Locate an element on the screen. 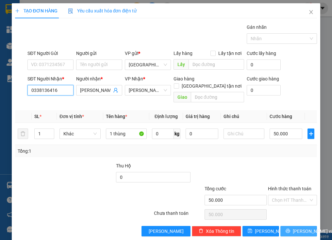 Image resolution: width=332 pixels, height=240 pixels. span: Giao hàng is located at coordinates (184, 79).